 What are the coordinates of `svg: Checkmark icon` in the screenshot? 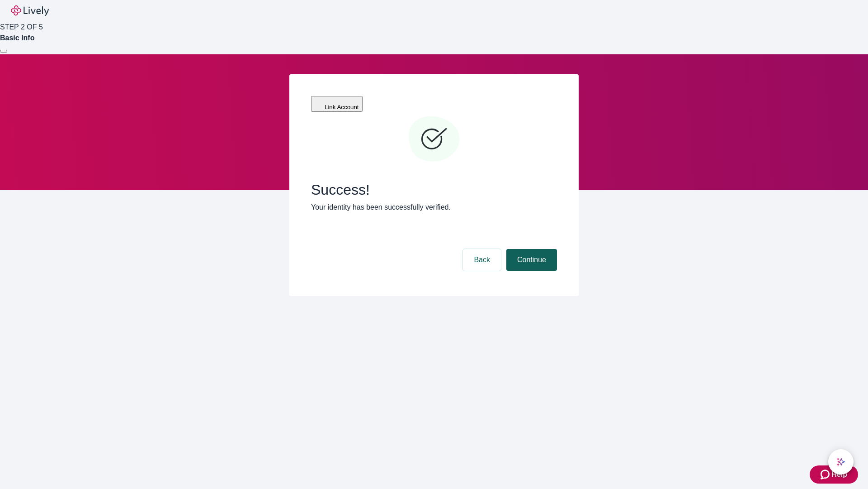 It's located at (434, 139).